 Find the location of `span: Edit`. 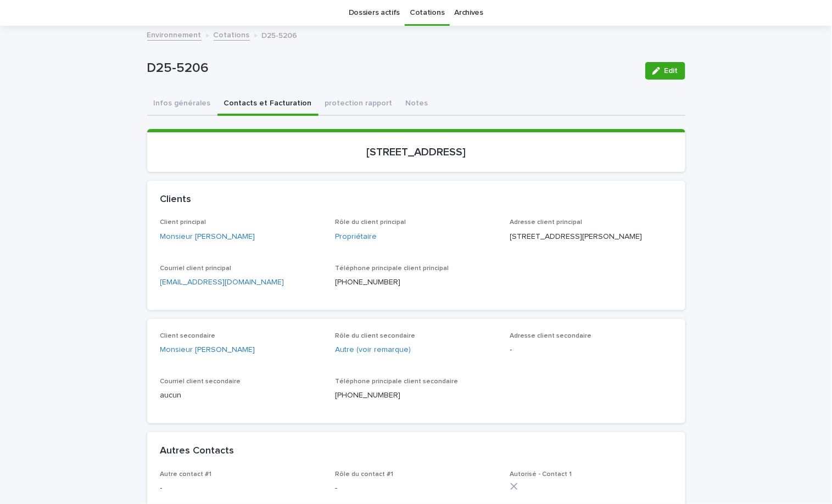

span: Edit is located at coordinates (671, 70).